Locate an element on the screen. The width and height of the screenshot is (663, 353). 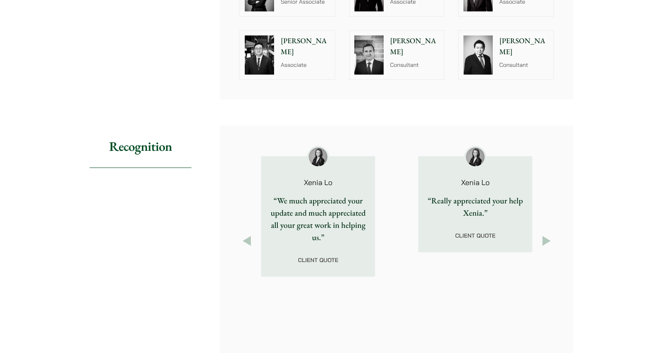
p: “We much appreciated your update and much appreciated all your great work in helping us.” is located at coordinates (318, 219).